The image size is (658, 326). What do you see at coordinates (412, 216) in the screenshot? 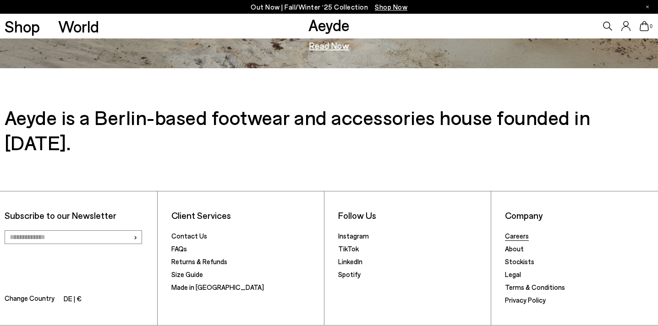
I see `li: Follow Us` at bounding box center [412, 216].